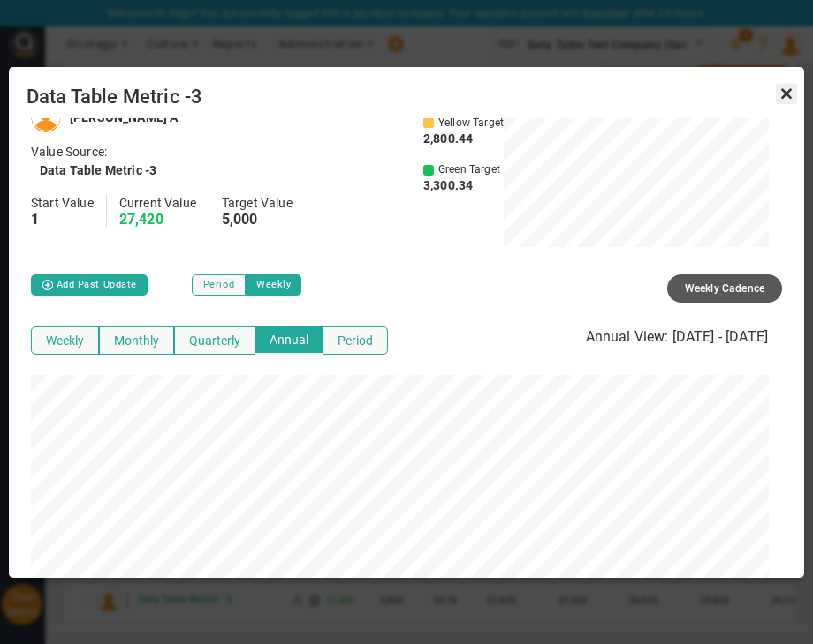 The height and width of the screenshot is (644, 813). Describe the element at coordinates (215, 341) in the screenshot. I see `button: Quarterly` at that location.